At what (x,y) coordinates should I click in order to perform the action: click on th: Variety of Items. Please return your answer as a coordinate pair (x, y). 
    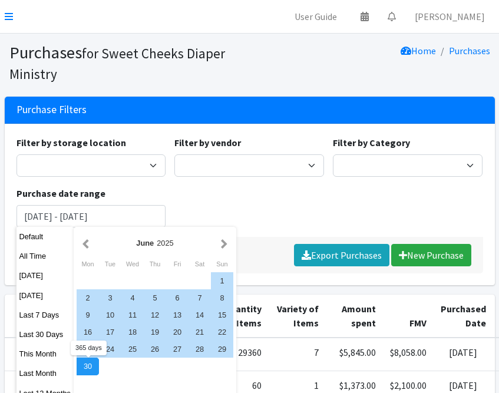
    Looking at the image, I should click on (297, 316).